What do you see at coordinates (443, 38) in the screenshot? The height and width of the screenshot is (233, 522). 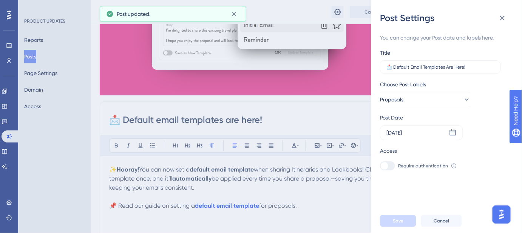 I see `div: You can change your Post date and labels here.` at bounding box center [443, 38].